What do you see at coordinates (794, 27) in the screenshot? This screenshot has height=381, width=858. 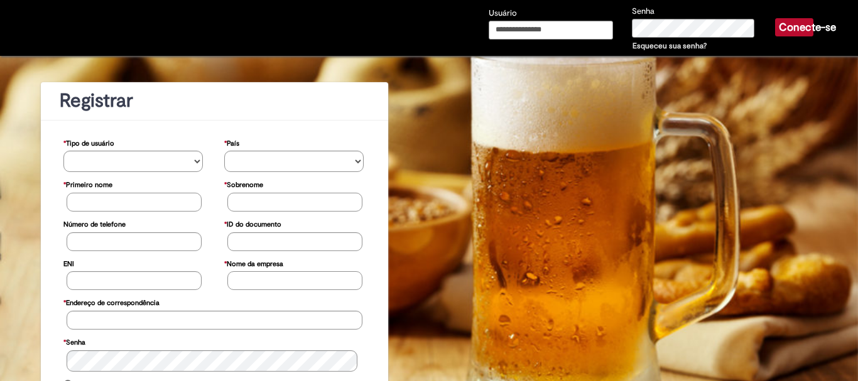 I see `button: Conecte-se` at bounding box center [794, 27].